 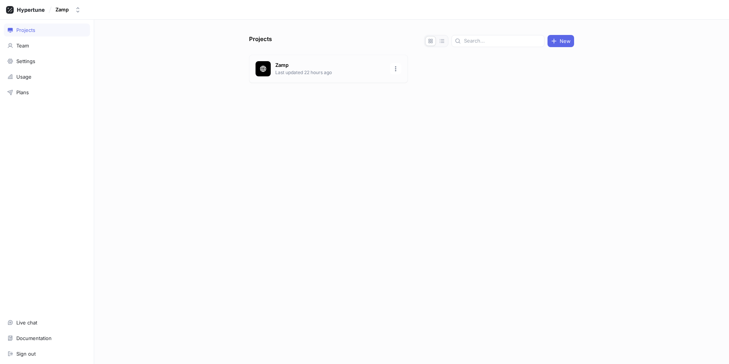 I want to click on div: Usage, so click(x=24, y=77).